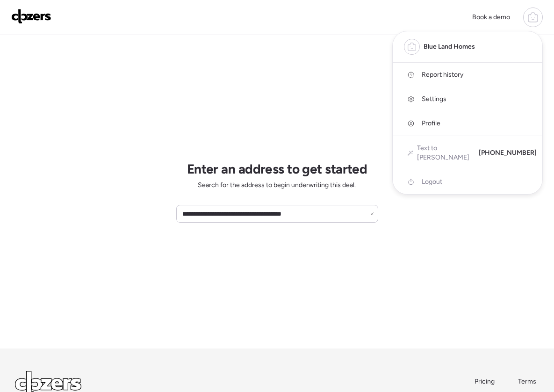 The height and width of the screenshot is (392, 554). I want to click on span: Book a demo, so click(491, 17).